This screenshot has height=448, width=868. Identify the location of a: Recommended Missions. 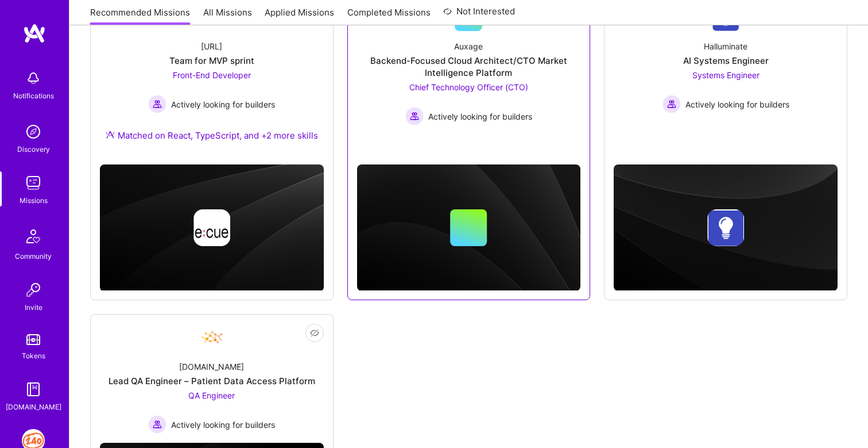
(140, 15).